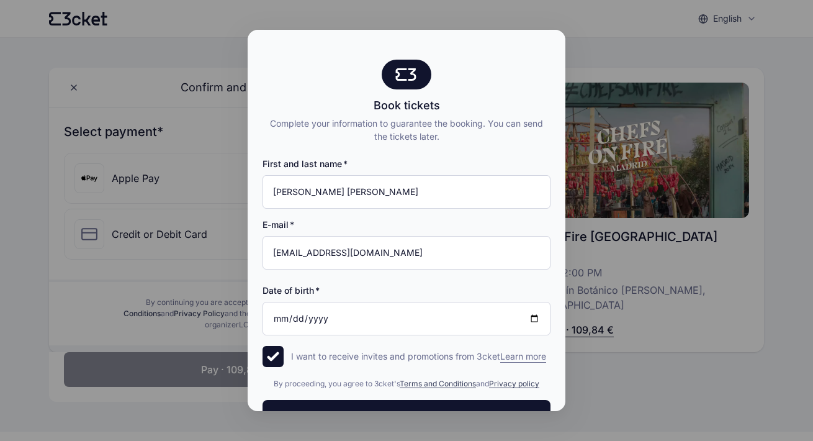  Describe the element at coordinates (406, 130) in the screenshot. I see `div: Complete your information to guarantee the booking. You can send the tickets later.` at that location.